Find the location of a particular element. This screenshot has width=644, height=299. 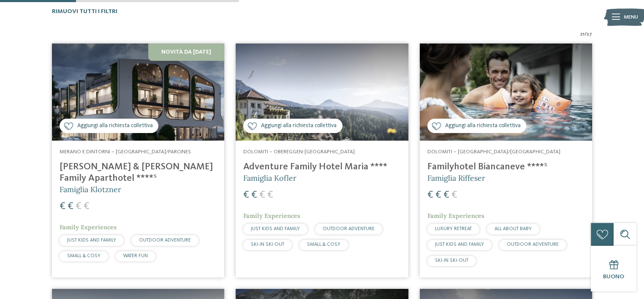

span: Famiglia Klotzner is located at coordinates (90, 189).